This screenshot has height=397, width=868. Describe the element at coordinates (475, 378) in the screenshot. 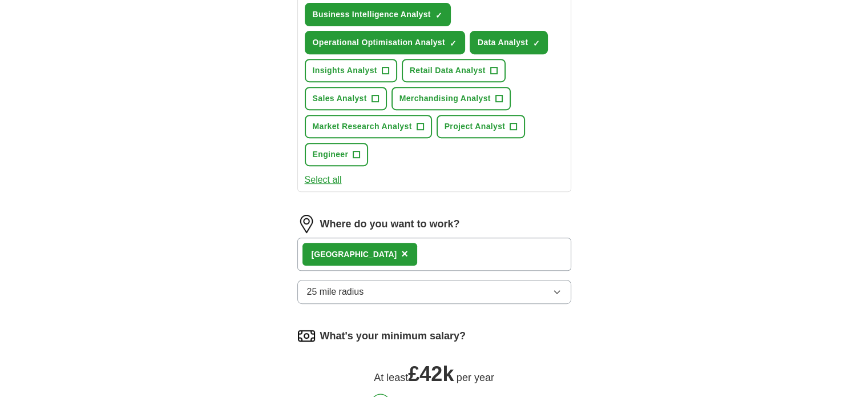

I see `span: per year` at that location.